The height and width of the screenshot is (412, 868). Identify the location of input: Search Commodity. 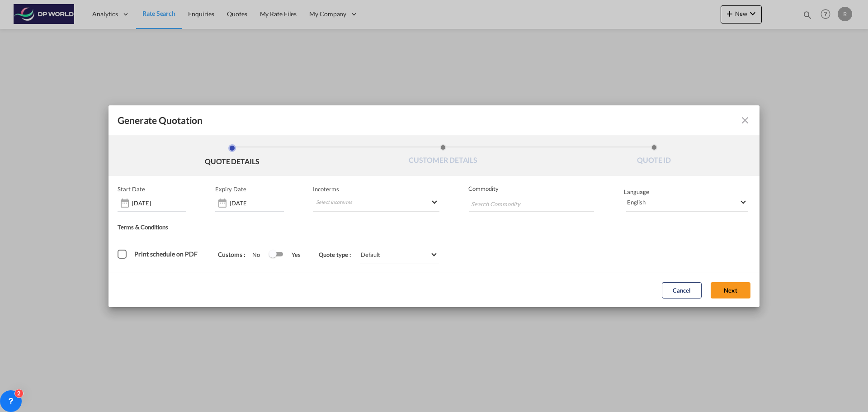
(513, 204).